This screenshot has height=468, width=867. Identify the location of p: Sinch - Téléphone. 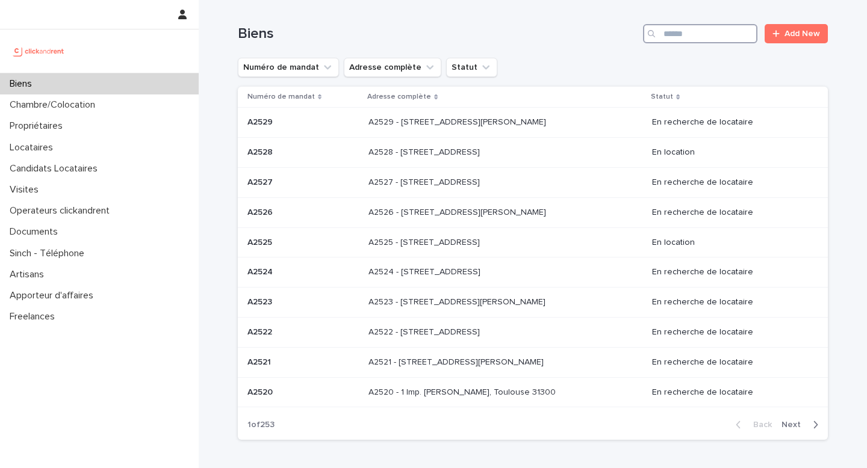
(49, 253).